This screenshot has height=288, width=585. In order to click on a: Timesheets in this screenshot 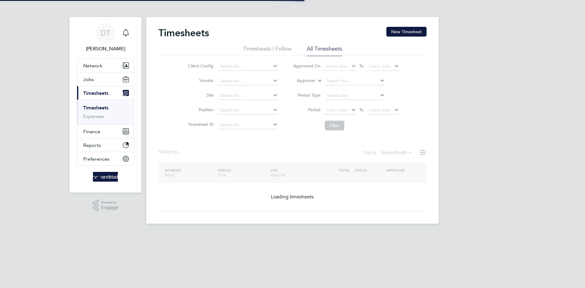, I will do `click(96, 108)`.